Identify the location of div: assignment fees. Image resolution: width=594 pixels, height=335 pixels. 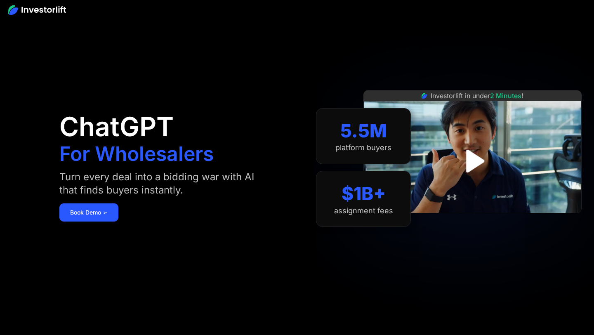
(363, 211).